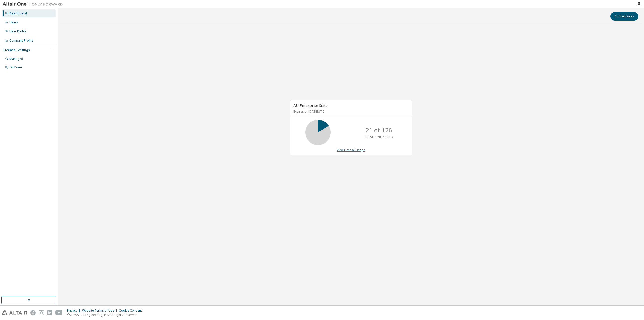  Describe the element at coordinates (132, 310) in the screenshot. I see `div: Cookie Consent` at that location.